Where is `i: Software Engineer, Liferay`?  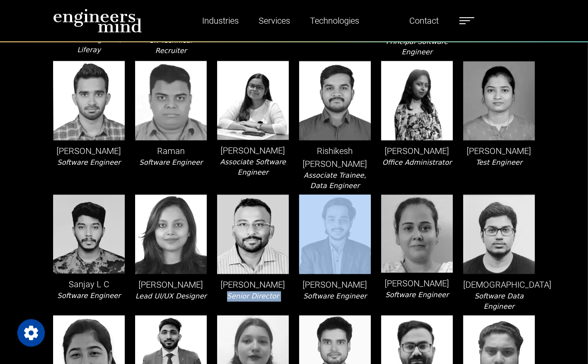
i: Software Engineer, Liferay is located at coordinates (89, 44).